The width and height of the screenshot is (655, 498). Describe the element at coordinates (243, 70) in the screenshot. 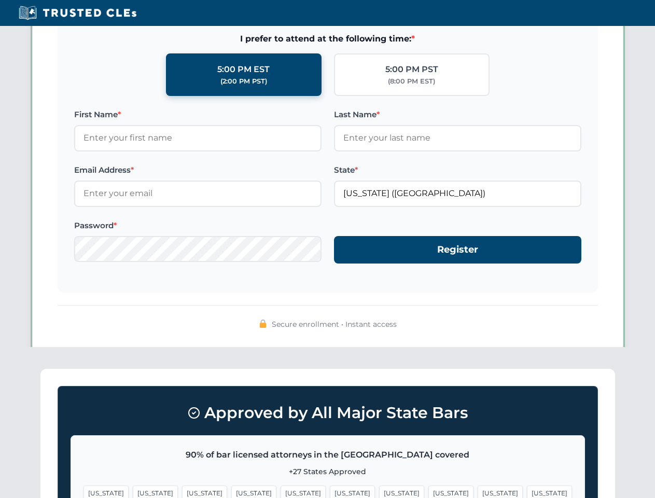

I see `div: 5:00 PM EST` at that location.